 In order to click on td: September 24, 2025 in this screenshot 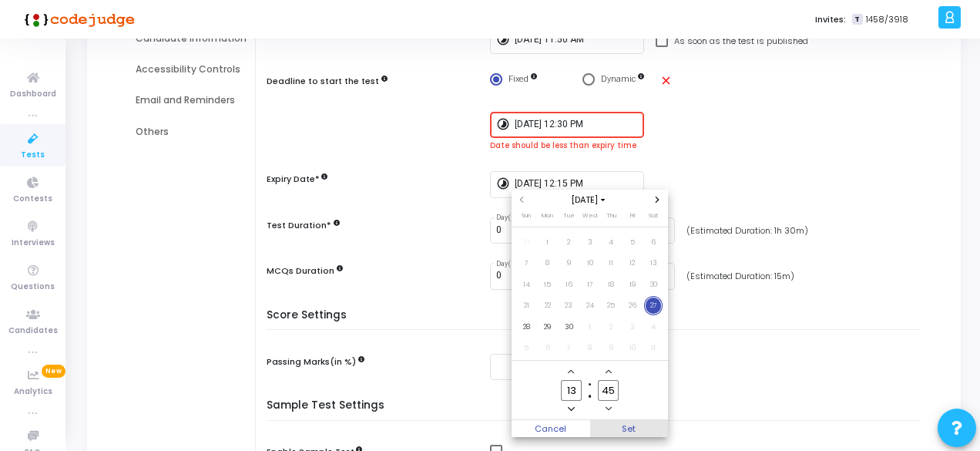, I will do `click(591, 306)`.